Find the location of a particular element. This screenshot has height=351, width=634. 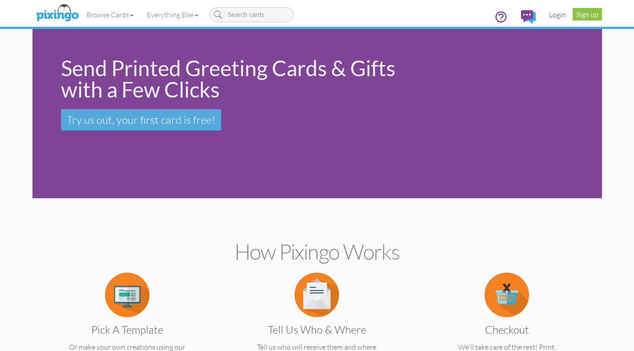

h3: Tell us Who & Where is located at coordinates (317, 329).